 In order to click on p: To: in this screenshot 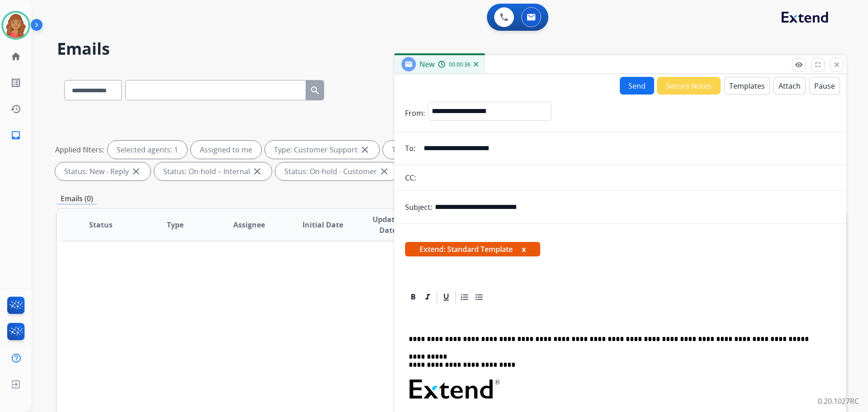, I will do `click(410, 148)`.